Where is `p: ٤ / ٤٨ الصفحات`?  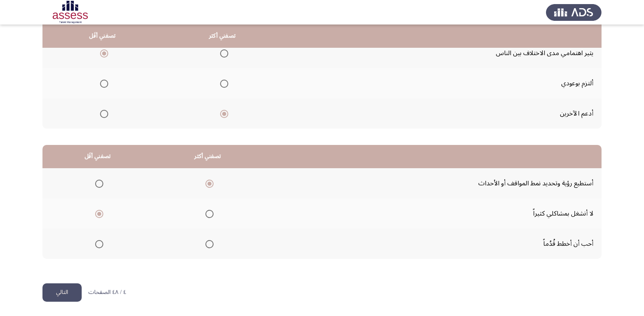
p: ٤ / ٤٨ الصفحات is located at coordinates (107, 293).